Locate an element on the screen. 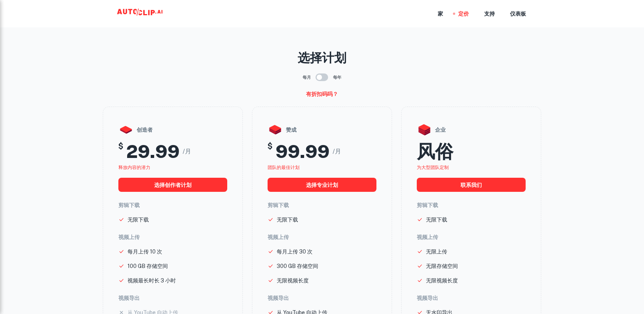  font: 每年 is located at coordinates (337, 77).